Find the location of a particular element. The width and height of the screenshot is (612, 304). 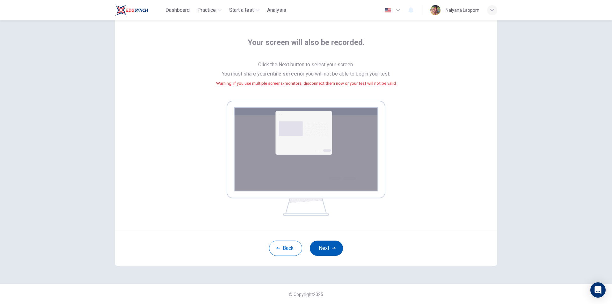

a: Train Test logo is located at coordinates (139, 10).